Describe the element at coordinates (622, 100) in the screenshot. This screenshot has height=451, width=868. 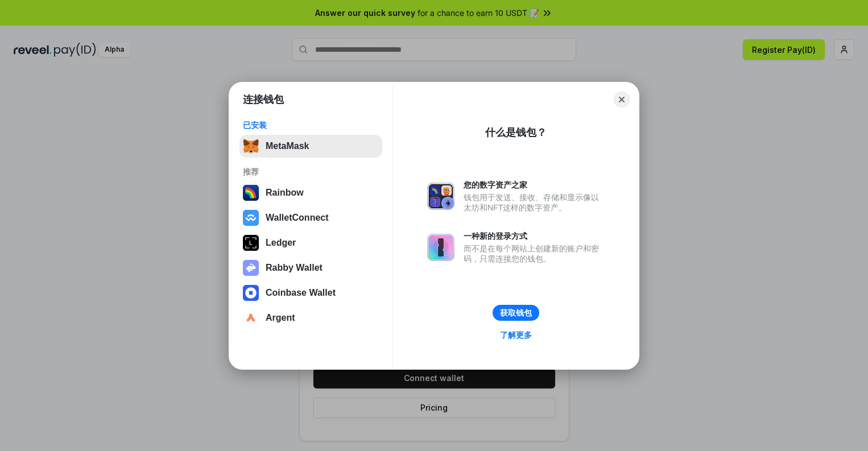
I see `button: Close` at that location.